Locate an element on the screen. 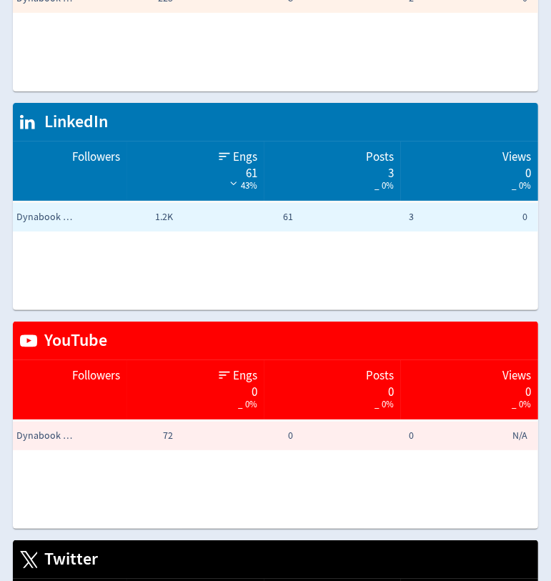  td: 1.2K is located at coordinates (116, 217).